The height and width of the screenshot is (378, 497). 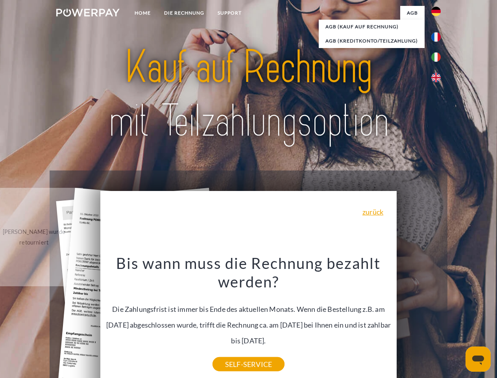 I want to click on a: zurück, so click(x=372, y=212).